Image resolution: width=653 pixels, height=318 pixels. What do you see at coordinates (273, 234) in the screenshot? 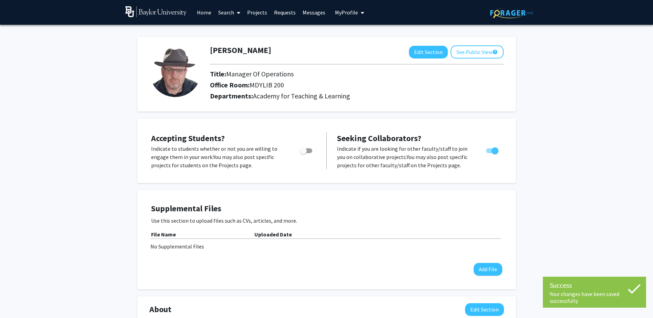
I see `b: Uploaded Date` at bounding box center [273, 234].